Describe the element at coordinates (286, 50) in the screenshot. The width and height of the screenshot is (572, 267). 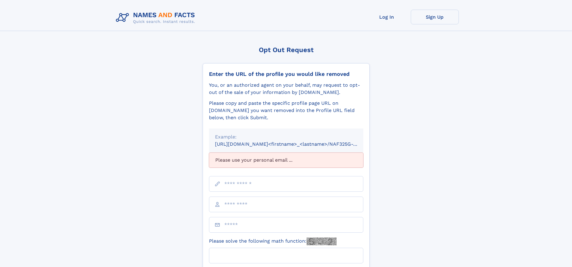
I see `div: Opt Out Request` at that location.